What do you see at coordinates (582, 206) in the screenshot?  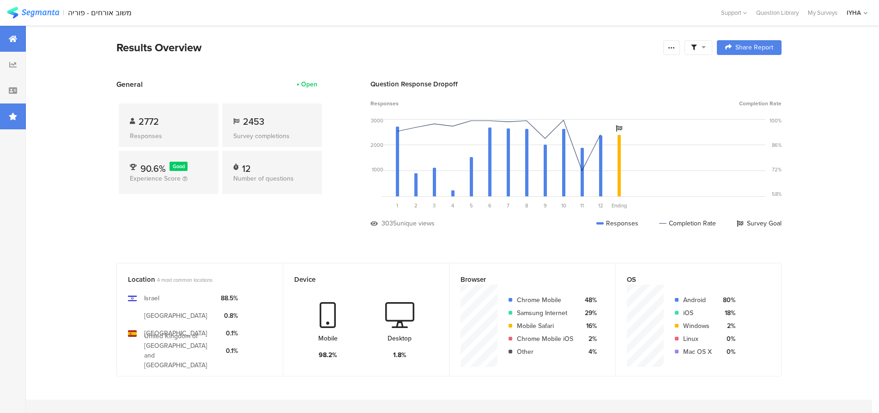 I see `span: 11` at bounding box center [582, 206].